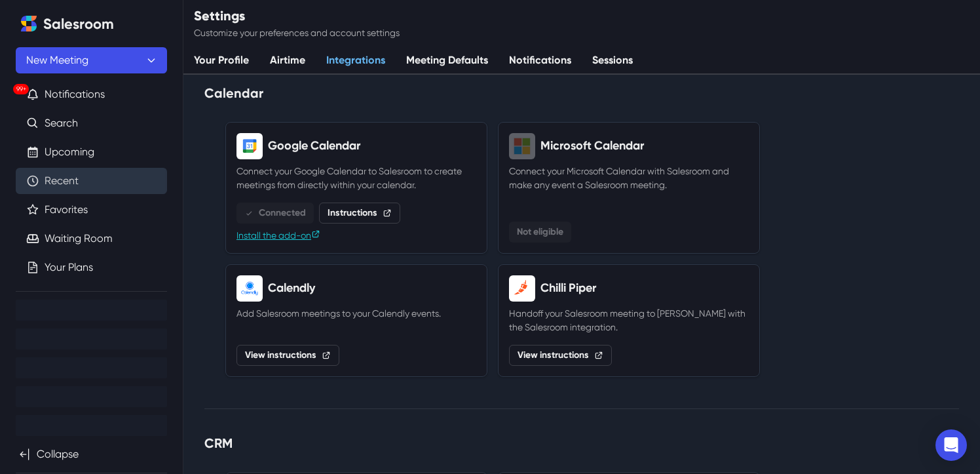 The width and height of the screenshot is (980, 474). Describe the element at coordinates (540, 232) in the screenshot. I see `button: Not eligible` at that location.